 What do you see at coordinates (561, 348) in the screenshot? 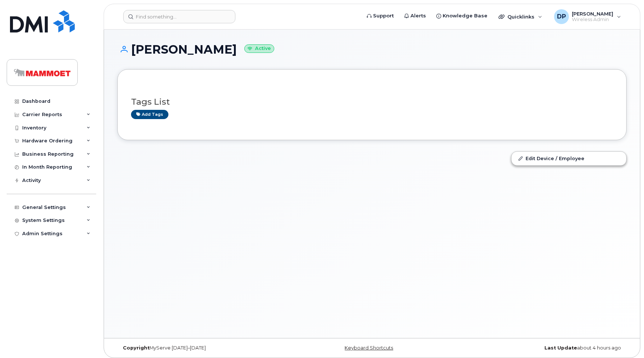
I see `strong: Last Update` at bounding box center [561, 348].